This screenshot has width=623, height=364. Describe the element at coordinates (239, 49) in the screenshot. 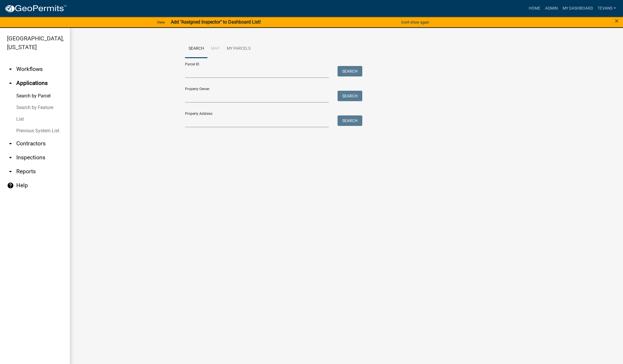

I see `a: My Parcels` at that location.